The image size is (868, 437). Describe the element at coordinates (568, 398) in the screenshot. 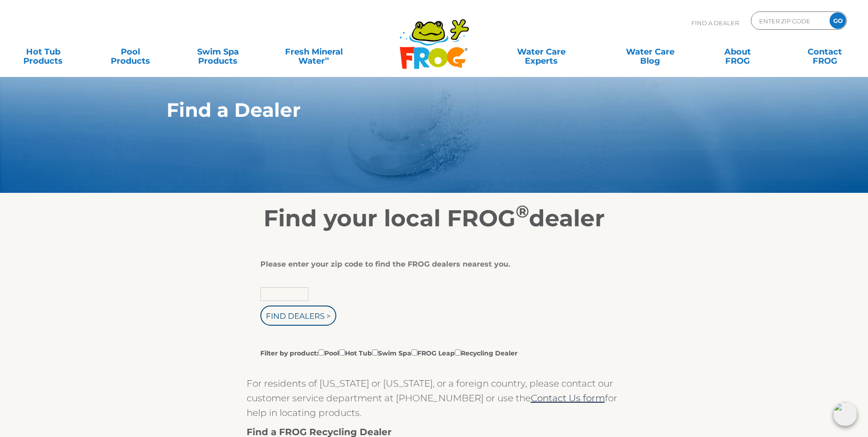

I see `a: Contact Us form` at that location.